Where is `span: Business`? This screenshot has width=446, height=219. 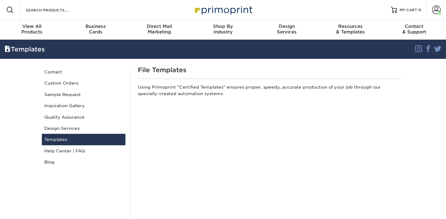
span: Business is located at coordinates (96, 26).